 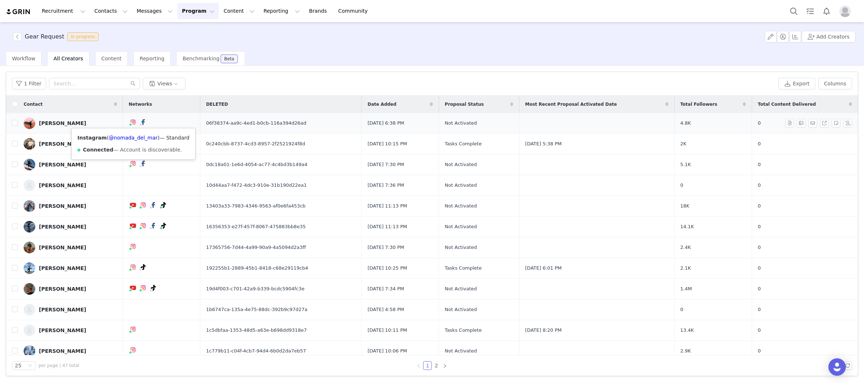 What do you see at coordinates (828, 37) in the screenshot?
I see `button: Add Creators` at bounding box center [828, 37].